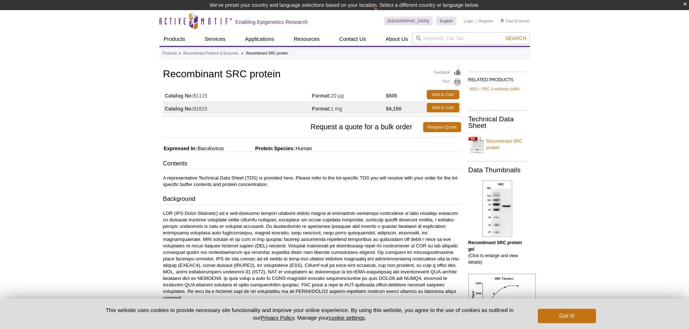  What do you see at coordinates (495, 89) in the screenshot?
I see `a: AIB1 / SRC-3 antibody (pAb)` at bounding box center [495, 89].